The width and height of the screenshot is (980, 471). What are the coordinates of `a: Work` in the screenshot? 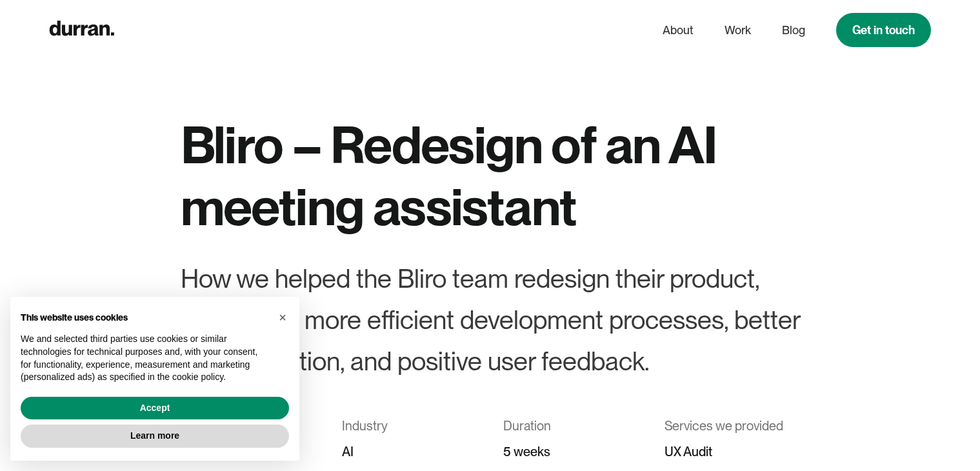 It's located at (737, 30).